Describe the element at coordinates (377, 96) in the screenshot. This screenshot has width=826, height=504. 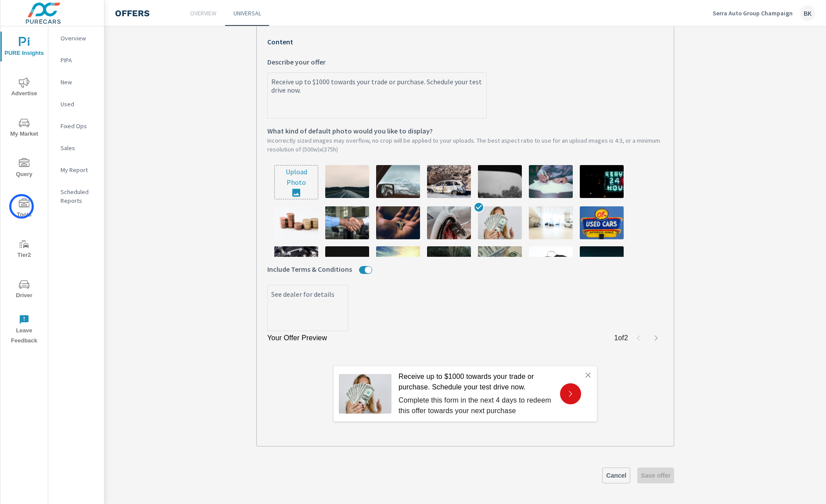
I see `textarea: Describe your offer` at that location.